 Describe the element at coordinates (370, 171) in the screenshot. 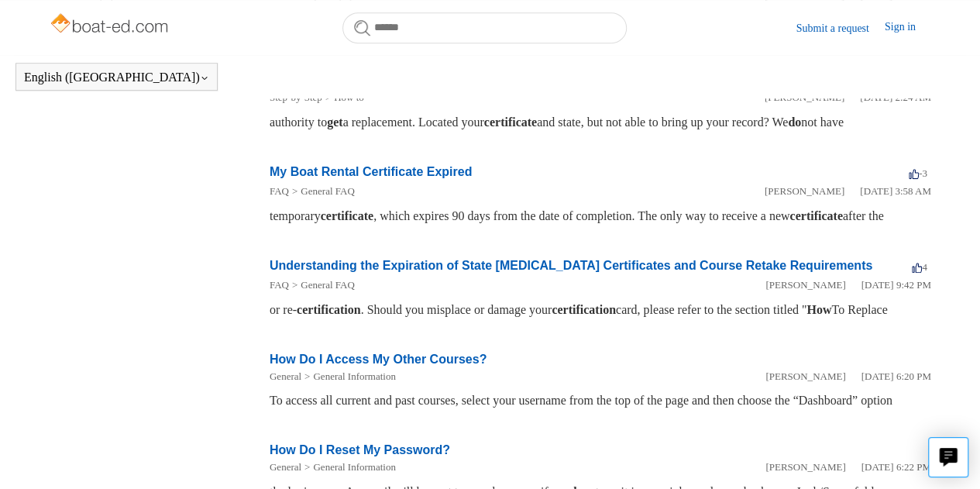

I see `a: My Boat Rental Certificate Expired` at that location.